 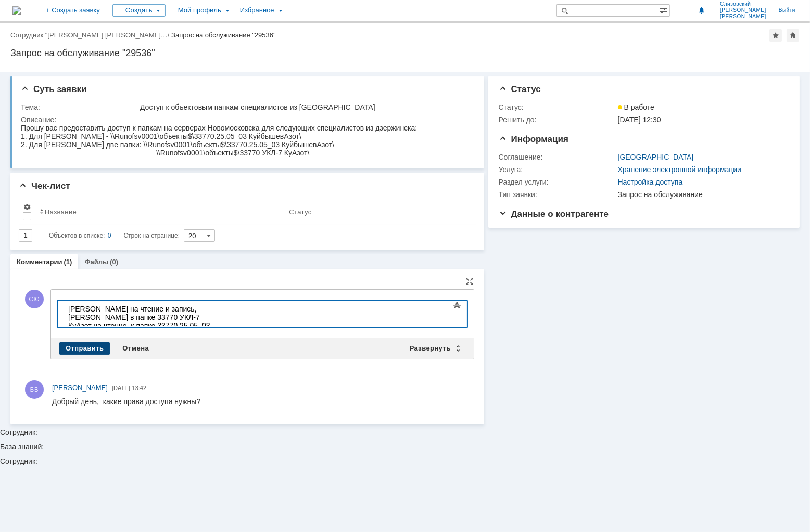 I want to click on span: Информация, so click(x=533, y=139).